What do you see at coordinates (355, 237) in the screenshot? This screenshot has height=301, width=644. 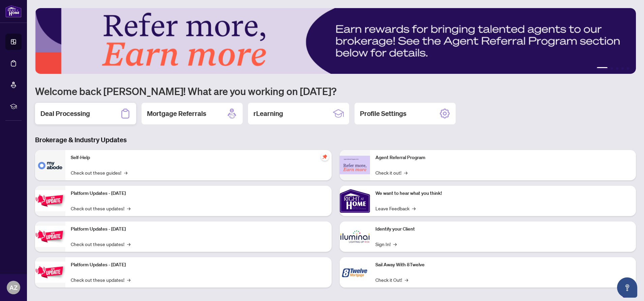 I see `img: Identify your Client` at bounding box center [355, 237].